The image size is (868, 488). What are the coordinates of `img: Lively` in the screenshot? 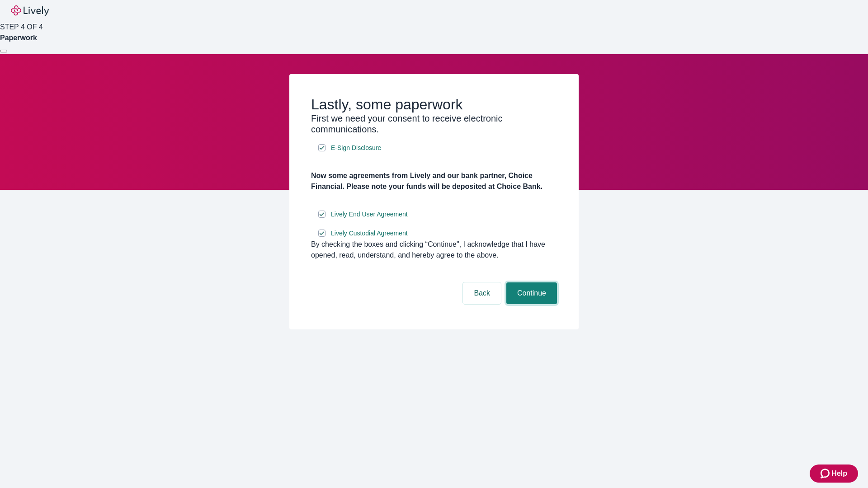 It's located at (30, 11).